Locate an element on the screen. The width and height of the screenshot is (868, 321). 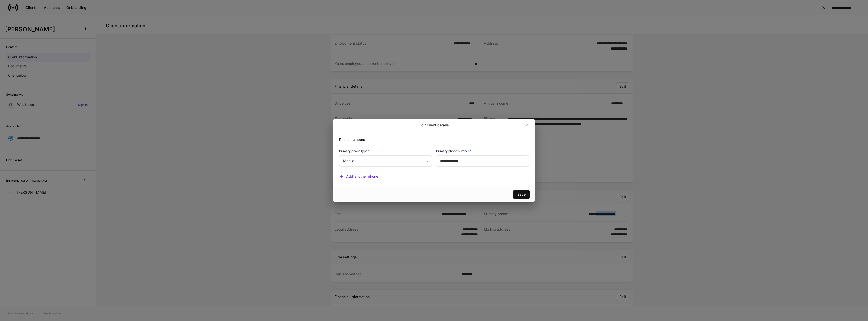
div: Phone numbers is located at coordinates (432, 137).